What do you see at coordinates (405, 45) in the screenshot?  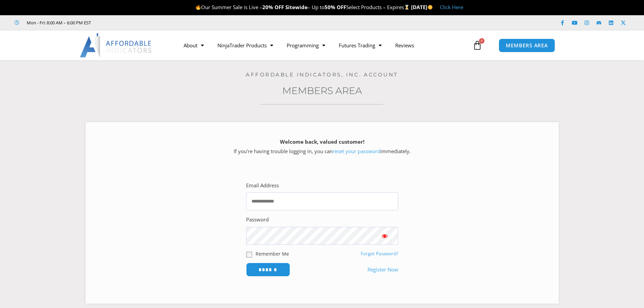 I see `a: Reviews` at bounding box center [405, 45].